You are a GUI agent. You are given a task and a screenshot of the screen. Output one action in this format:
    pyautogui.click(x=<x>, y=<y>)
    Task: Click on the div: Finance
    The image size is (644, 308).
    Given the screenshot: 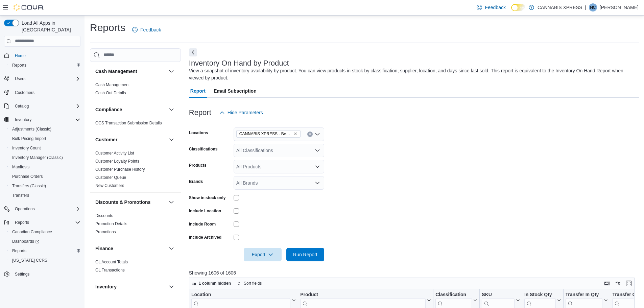 What is the action you would take?
    pyautogui.click(x=135, y=268)
    